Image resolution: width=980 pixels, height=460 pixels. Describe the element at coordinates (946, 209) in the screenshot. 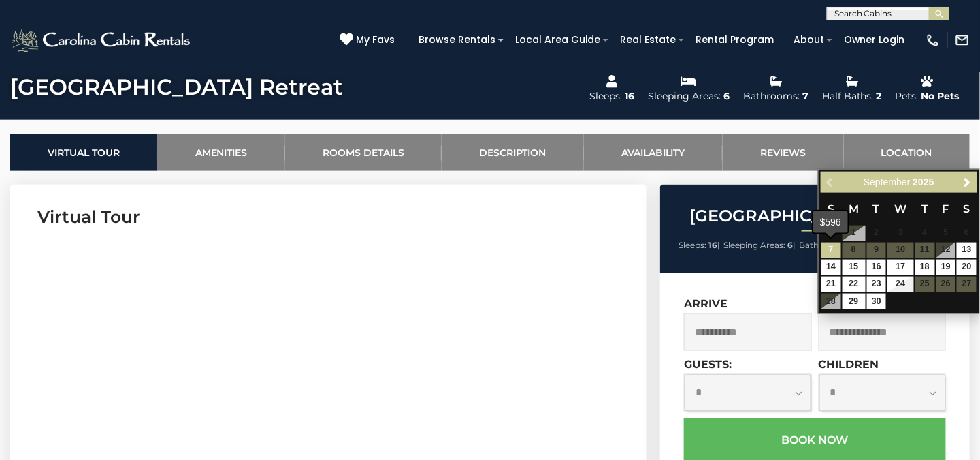

I see `span: Friday` at that location.